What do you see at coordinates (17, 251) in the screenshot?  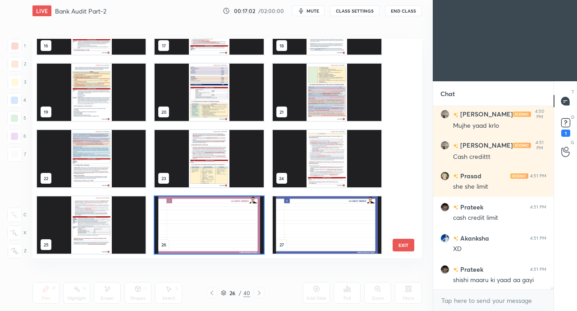 I see `div: Z` at bounding box center [17, 251].